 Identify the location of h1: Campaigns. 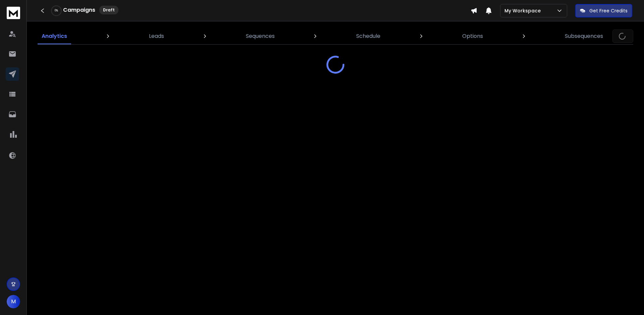
(79, 10).